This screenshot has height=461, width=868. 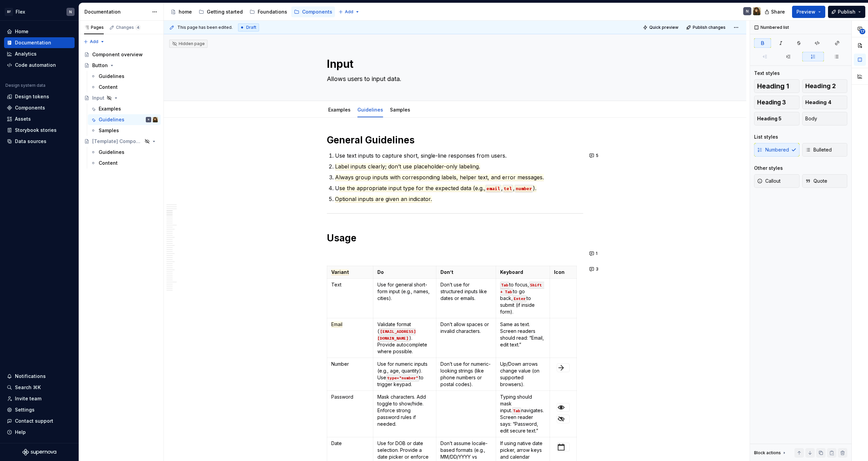 I want to click on a: Documentation, so click(x=39, y=43).